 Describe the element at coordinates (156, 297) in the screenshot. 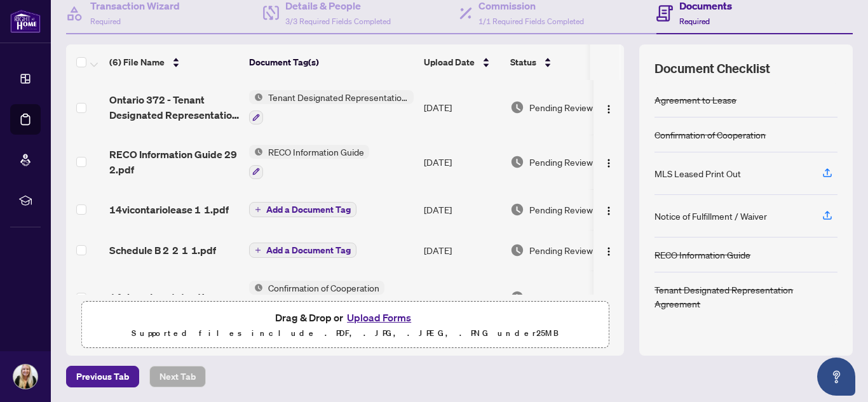

I see `span: 14vicrentccr 1 1.pdf` at that location.